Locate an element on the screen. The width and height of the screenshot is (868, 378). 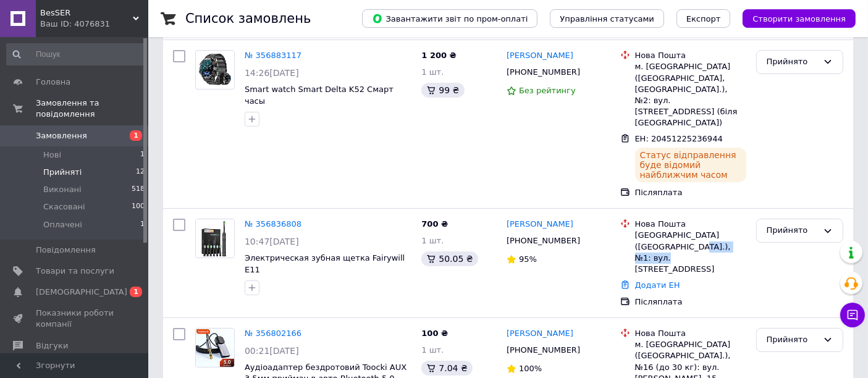
a: № 356836808 is located at coordinates (273, 223).